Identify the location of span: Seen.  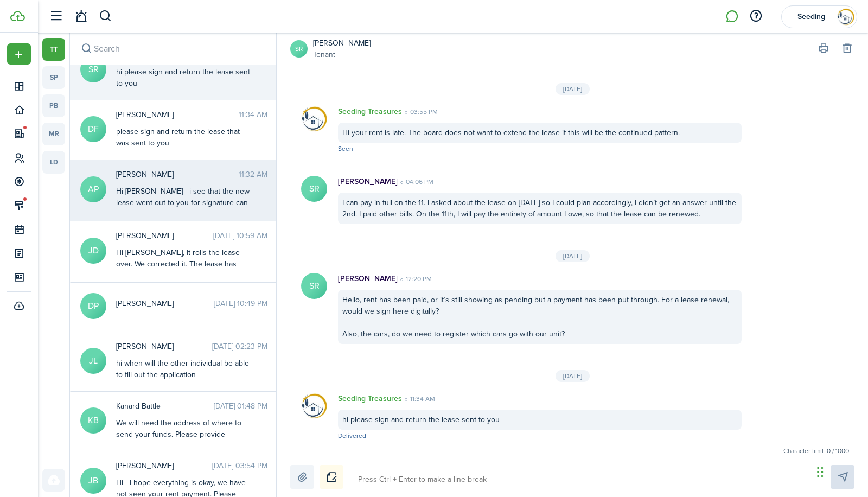
(346, 149).